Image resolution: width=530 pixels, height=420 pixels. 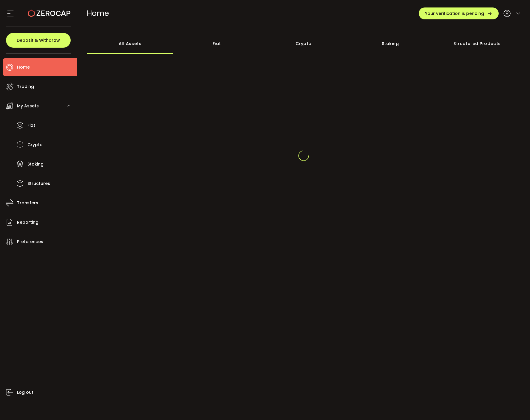 I want to click on span: Fiat, so click(x=31, y=125).